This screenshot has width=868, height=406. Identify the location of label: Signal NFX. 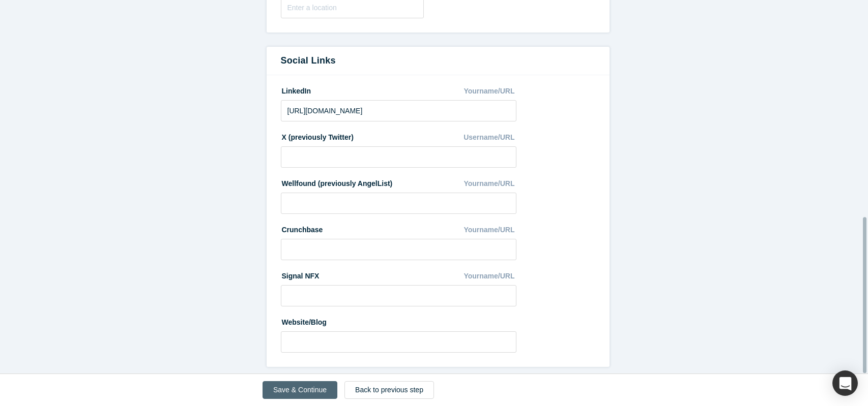
(300, 274).